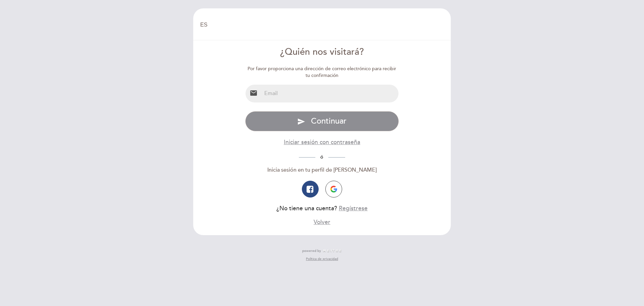 The width and height of the screenshot is (644, 306). Describe the element at coordinates (322, 52) in the screenshot. I see `div: ¿Quién nos visitará?` at that location.